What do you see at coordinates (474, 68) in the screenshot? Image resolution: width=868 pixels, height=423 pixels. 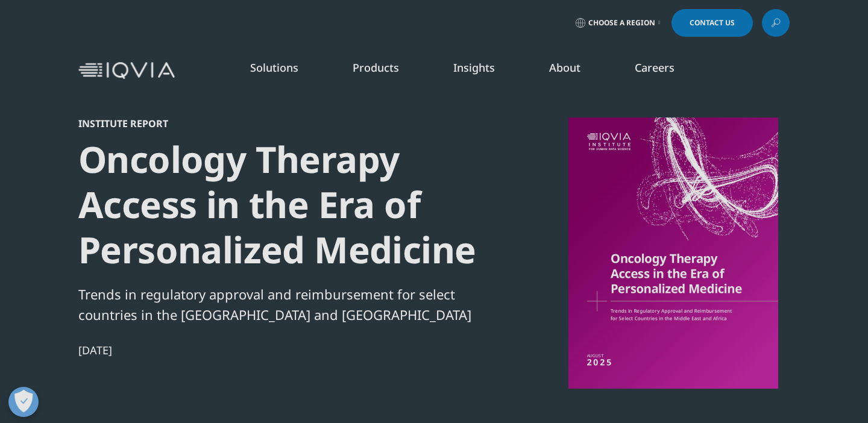 I see `a: Insights` at bounding box center [474, 68].